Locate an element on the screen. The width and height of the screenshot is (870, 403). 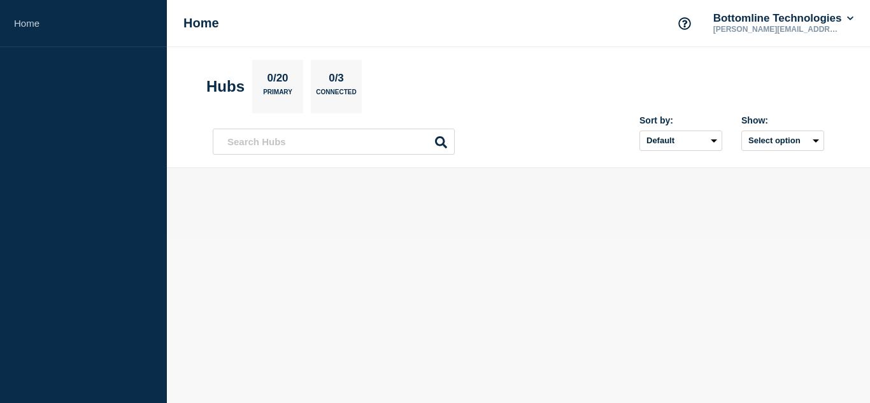
button: Bottomline Technologies is located at coordinates (783, 18).